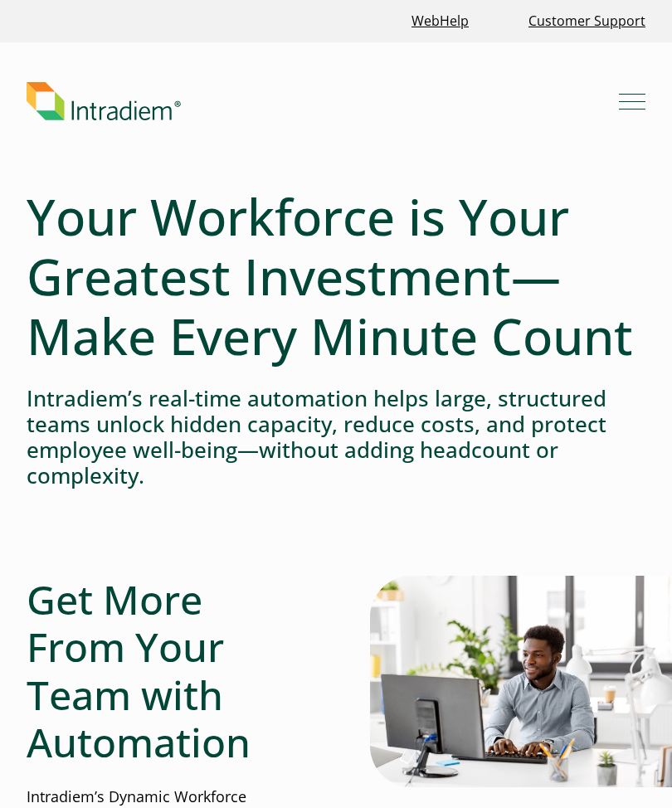  Describe the element at coordinates (336, 437) in the screenshot. I see `h4: Intradiem’s real-time automation helps large, structured teams unlock hidden capacity, reduce cos...` at that location.